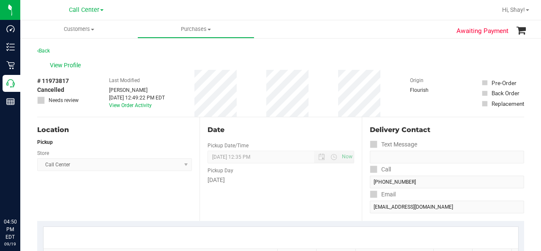  What do you see at coordinates (53, 81) in the screenshot?
I see `span: # 11973817` at bounding box center [53, 81].